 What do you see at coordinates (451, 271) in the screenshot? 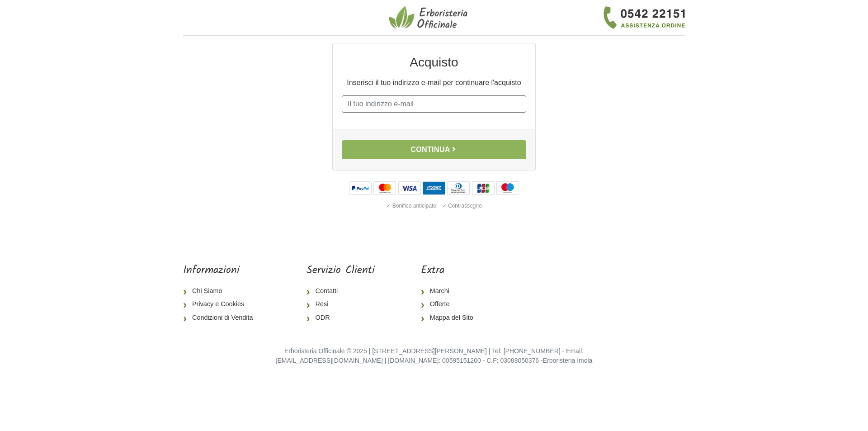
I see `h5: Extra` at bounding box center [451, 271].